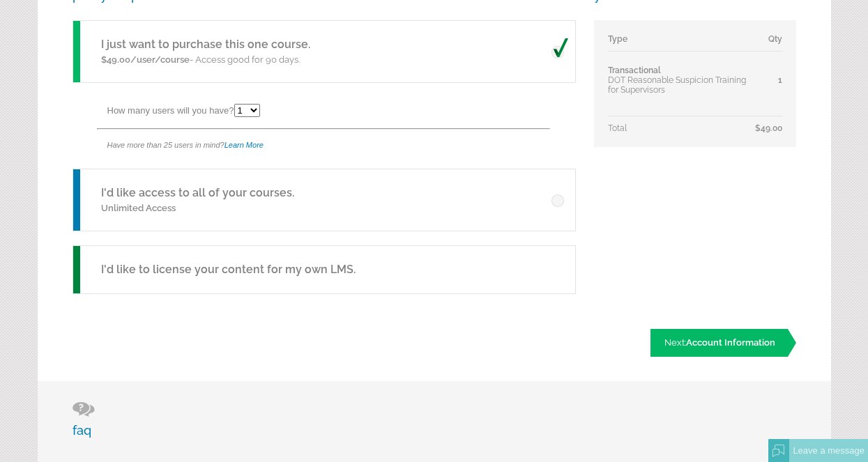  I want to click on span: Unlimited Access, so click(138, 207).